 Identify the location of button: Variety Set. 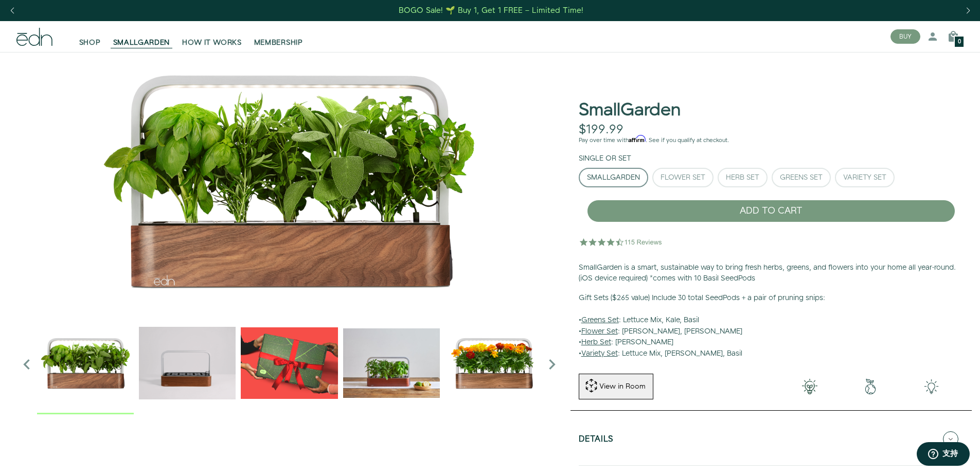
(864, 178).